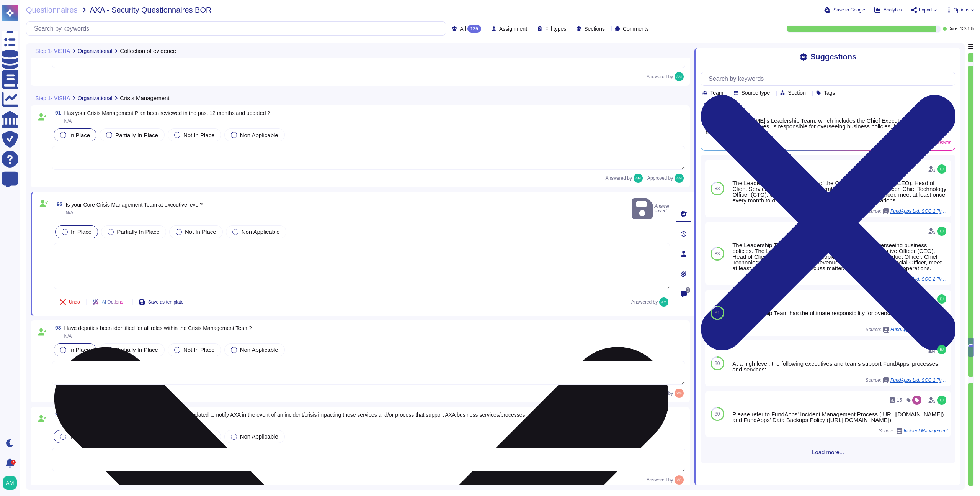 The width and height of the screenshot is (980, 496). Describe the element at coordinates (926, 10) in the screenshot. I see `span: Export` at that location.